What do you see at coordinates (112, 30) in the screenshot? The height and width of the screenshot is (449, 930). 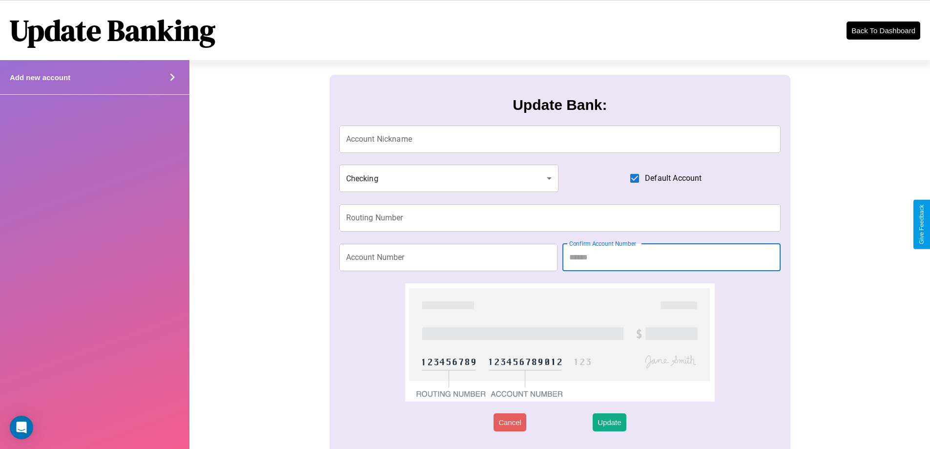 I see `h1: Update Banking` at bounding box center [112, 30].